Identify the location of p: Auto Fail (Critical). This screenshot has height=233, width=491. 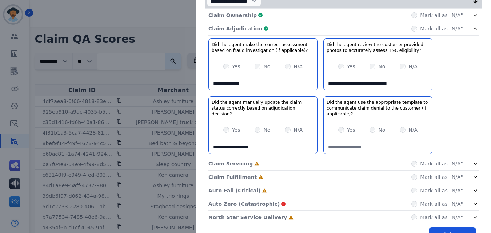
(234, 191).